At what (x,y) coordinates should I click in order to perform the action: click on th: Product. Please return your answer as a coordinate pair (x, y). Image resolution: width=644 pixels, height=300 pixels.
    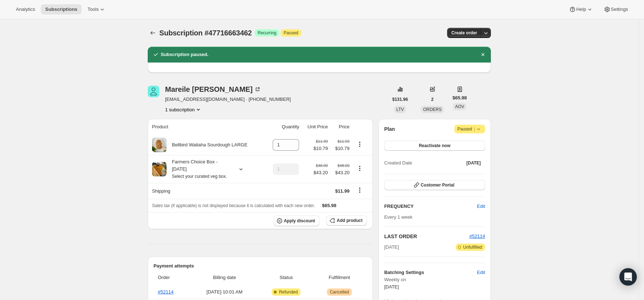
    Looking at the image, I should click on (207, 127).